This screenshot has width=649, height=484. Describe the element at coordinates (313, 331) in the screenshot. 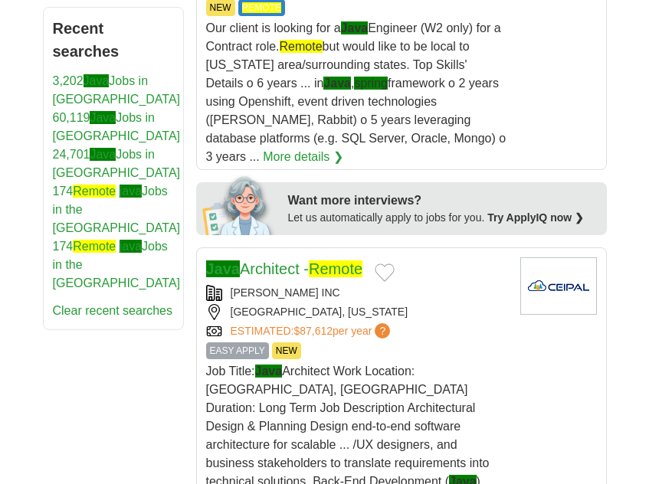

I see `span: $87,612` at that location.